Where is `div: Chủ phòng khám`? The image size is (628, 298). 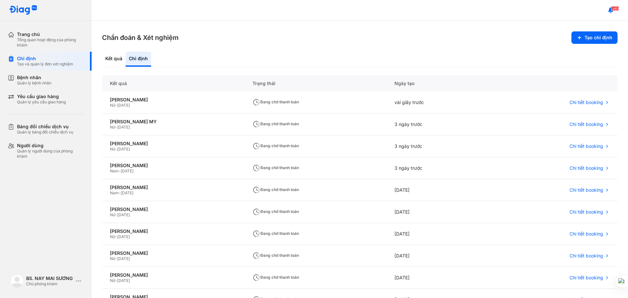 div: Chủ phòng khám is located at coordinates (50, 284).